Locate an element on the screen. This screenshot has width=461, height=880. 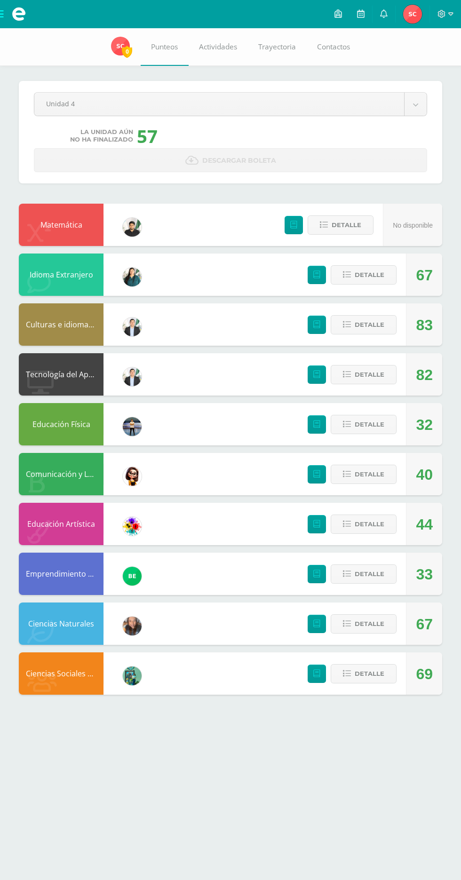
span: Unidad 4 is located at coordinates (219, 103).